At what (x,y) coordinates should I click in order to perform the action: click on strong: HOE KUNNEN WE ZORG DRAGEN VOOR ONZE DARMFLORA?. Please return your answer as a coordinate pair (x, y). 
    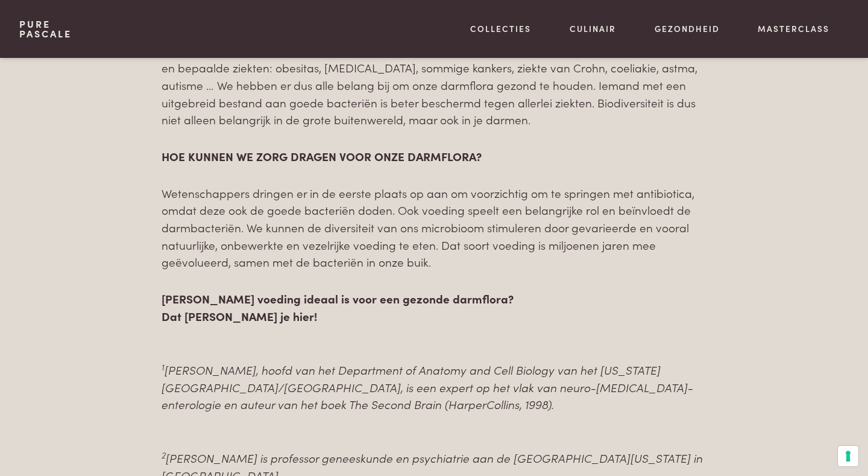
    Looking at the image, I should click on (321, 155).